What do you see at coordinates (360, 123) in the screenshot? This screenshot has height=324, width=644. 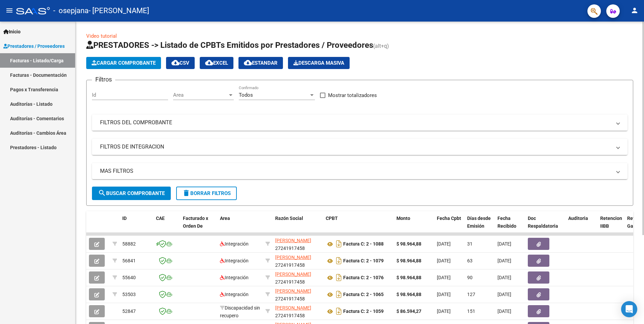 I see `mat-expansion-panel-header: FILTROS DEL COMPROBANTE` at bounding box center [360, 123].